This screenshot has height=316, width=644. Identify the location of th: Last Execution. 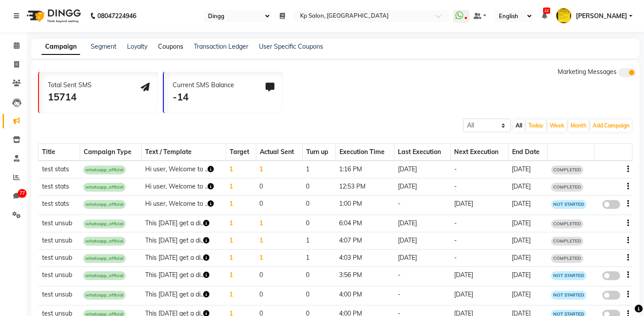
(423, 152).